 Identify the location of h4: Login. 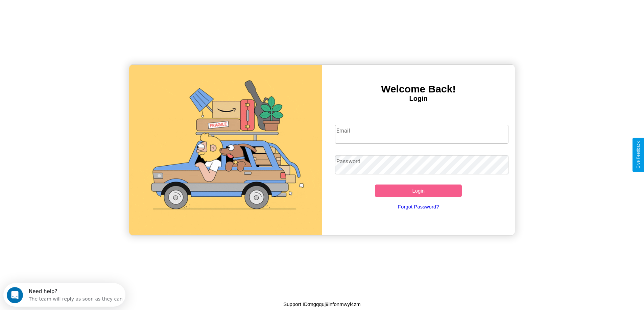
(419, 98).